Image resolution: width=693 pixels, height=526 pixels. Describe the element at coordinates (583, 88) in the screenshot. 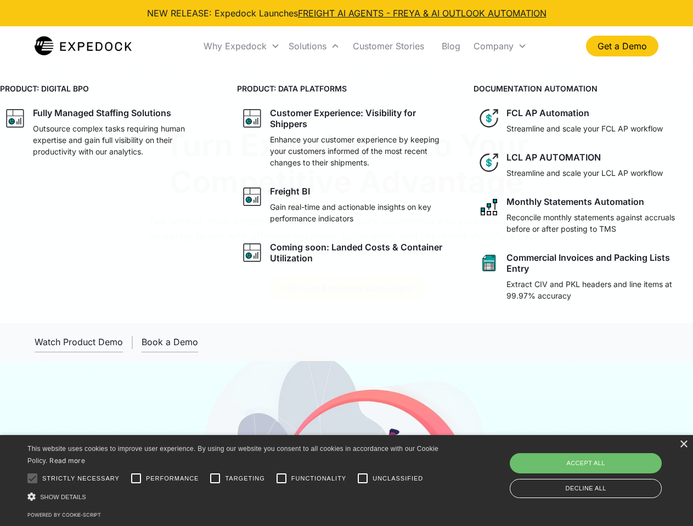

I see `h4: DOCUMENTATION AUTOMATION` at that location.